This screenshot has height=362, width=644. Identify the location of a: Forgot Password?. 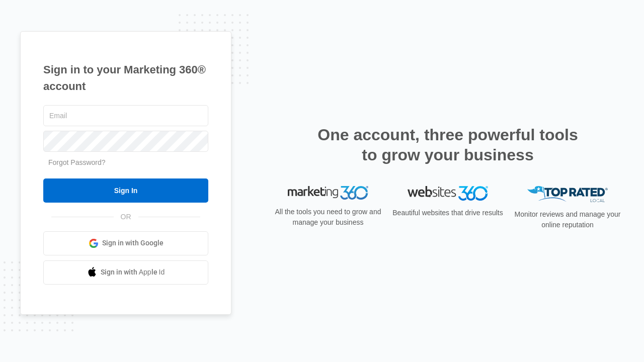
(77, 162).